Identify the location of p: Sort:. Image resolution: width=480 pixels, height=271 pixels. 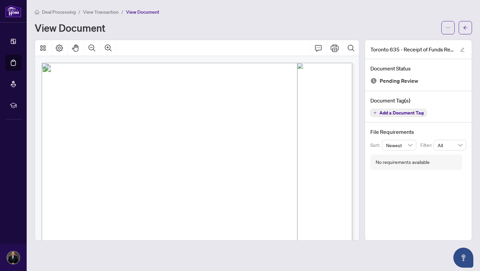
(376, 145).